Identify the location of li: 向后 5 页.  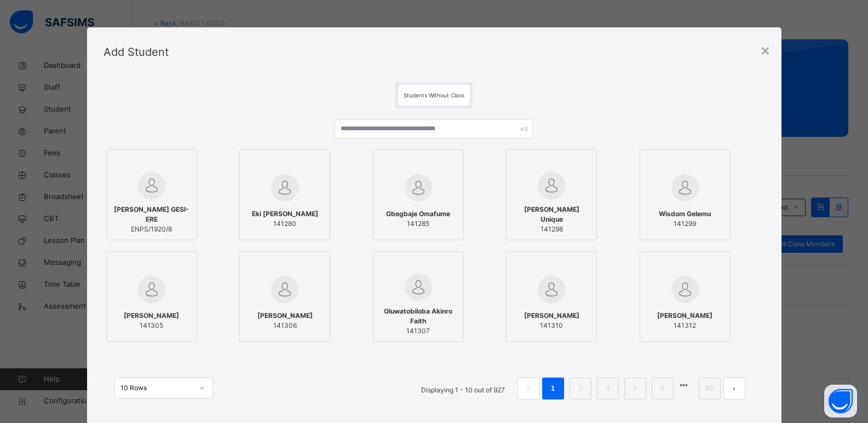
(684, 386).